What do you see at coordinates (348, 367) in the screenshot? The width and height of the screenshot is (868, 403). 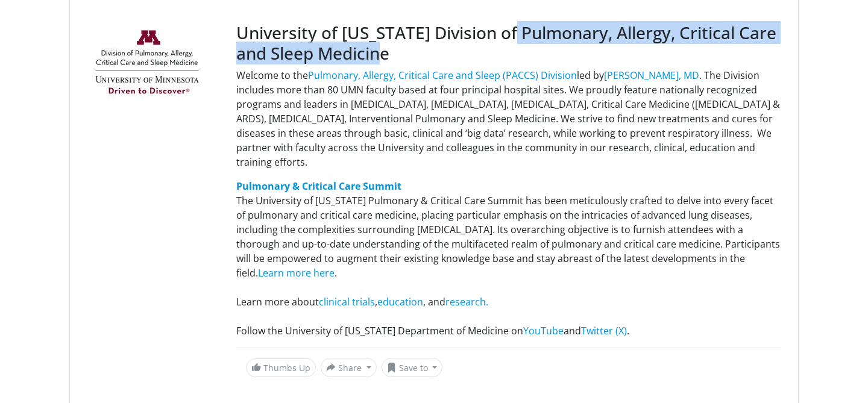 I see `button: Share` at bounding box center [348, 367].